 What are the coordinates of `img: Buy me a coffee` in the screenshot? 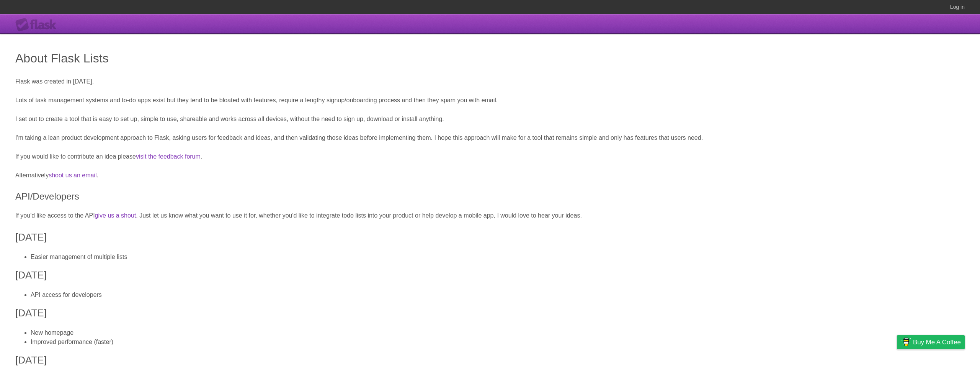 It's located at (906, 342).